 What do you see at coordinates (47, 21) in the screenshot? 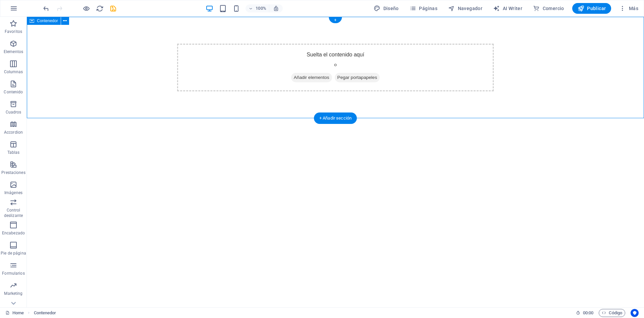
I see `span: Contenedor` at bounding box center [47, 21].